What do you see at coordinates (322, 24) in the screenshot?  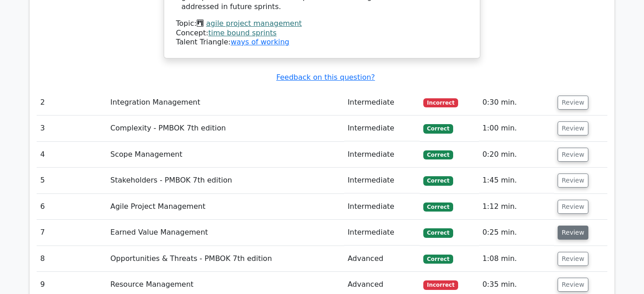 I see `div: Topic:` at bounding box center [322, 24].